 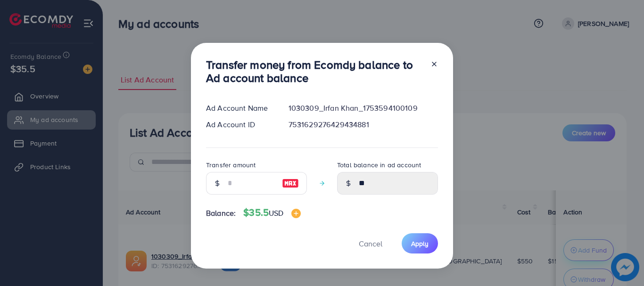 What do you see at coordinates (371, 243) in the screenshot?
I see `span: Cancel` at bounding box center [371, 243].